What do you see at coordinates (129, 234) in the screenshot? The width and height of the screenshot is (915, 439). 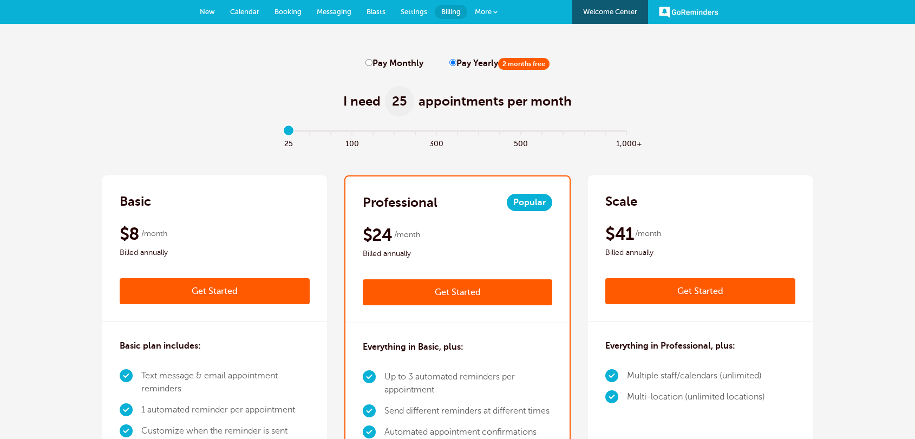 I see `span: $8` at bounding box center [129, 234].